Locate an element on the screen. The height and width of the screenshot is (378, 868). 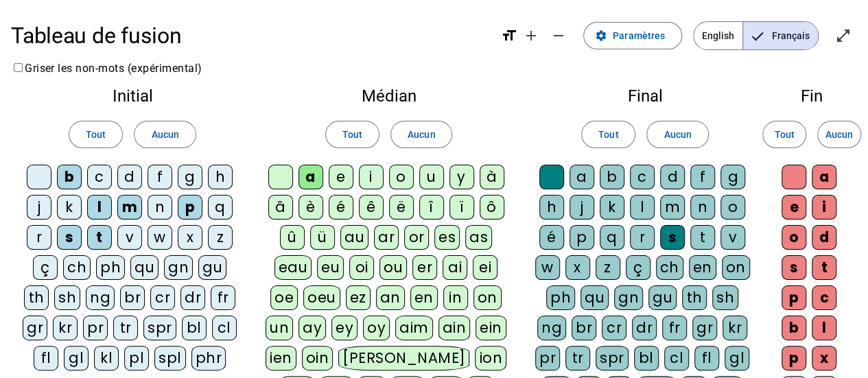
span: English is located at coordinates (718, 36).